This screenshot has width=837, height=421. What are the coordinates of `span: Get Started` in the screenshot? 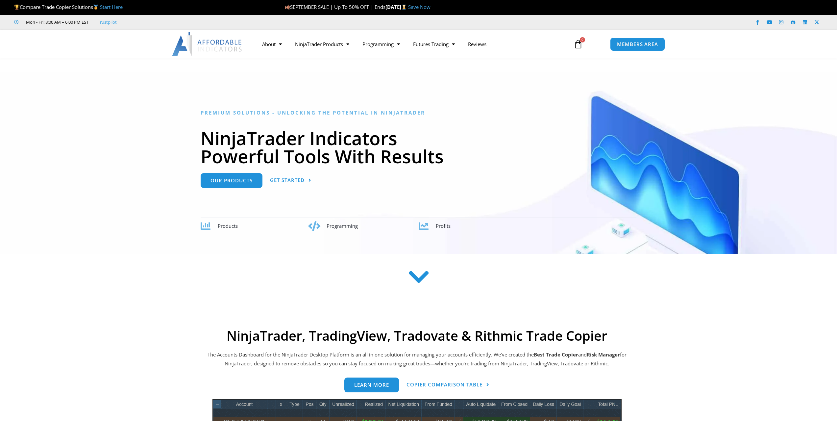 It's located at (287, 180).